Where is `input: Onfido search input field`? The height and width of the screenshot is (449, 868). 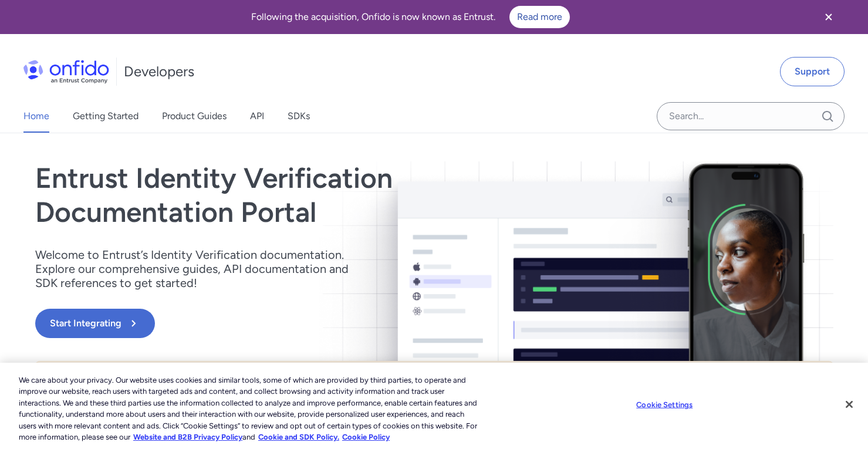 input: Onfido search input field is located at coordinates (751, 116).